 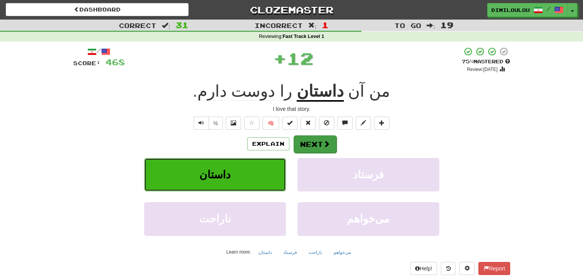 What do you see at coordinates (215, 218) in the screenshot?
I see `span: ناراحت` at bounding box center [215, 218].